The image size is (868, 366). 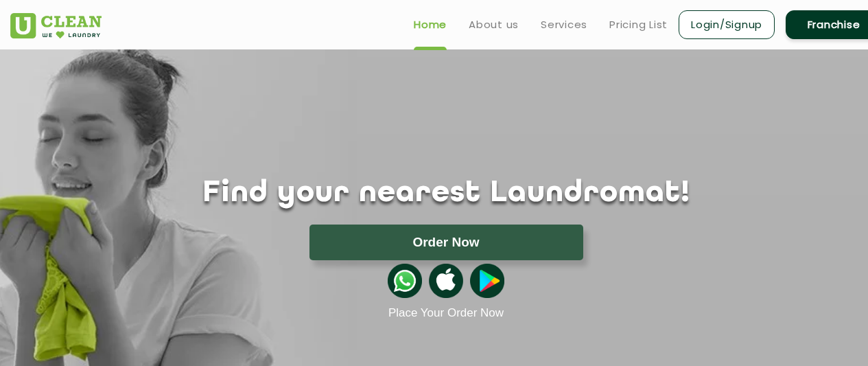 What do you see at coordinates (488, 281) in the screenshot?
I see `img: playstoreicon.png` at bounding box center [488, 281].